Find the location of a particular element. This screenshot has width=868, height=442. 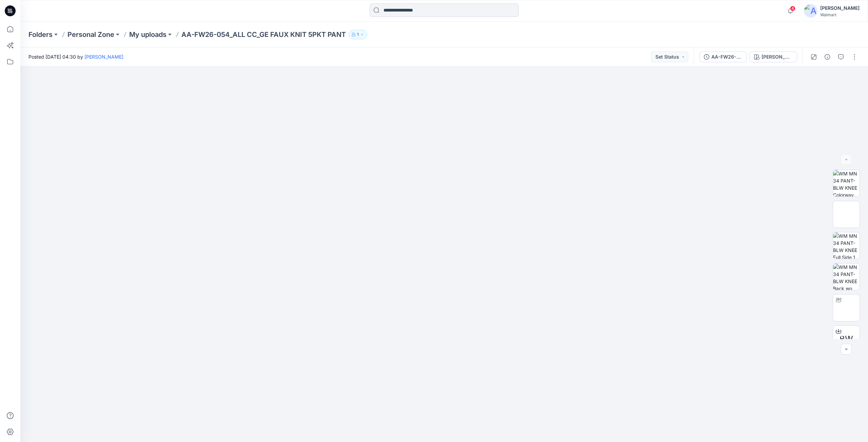

div: AA-FW26-054_ALL CC_GE FAUX KNIT 5PKT PANT is located at coordinates (727, 57).